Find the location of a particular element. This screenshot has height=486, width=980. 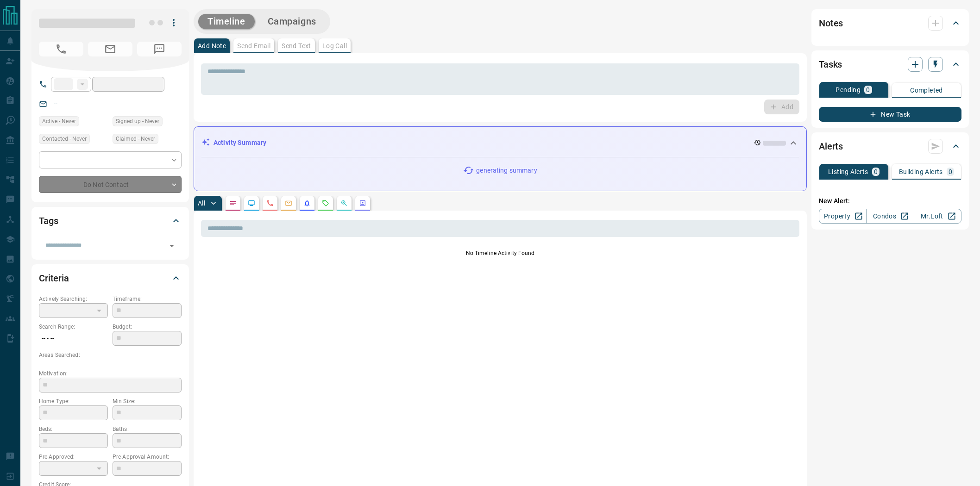

p: Actively Searching: is located at coordinates (73, 299).